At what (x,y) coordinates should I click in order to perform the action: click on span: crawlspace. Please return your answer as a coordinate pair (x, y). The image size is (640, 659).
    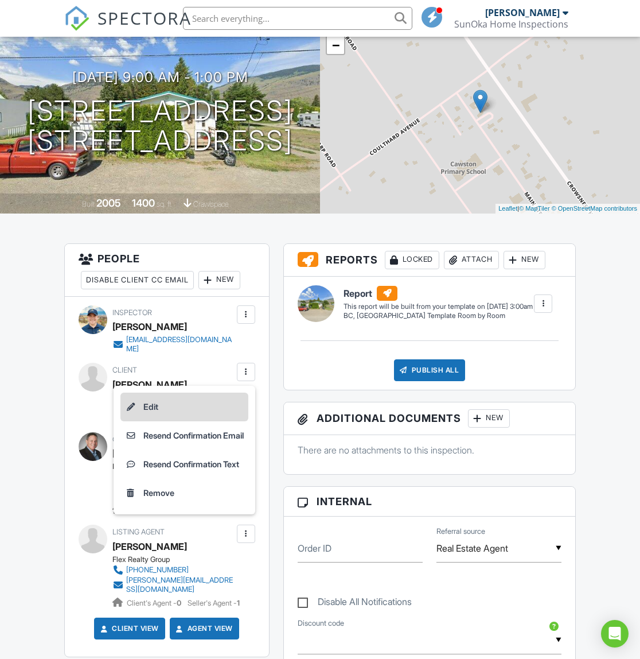
    Looking at the image, I should click on (211, 204).